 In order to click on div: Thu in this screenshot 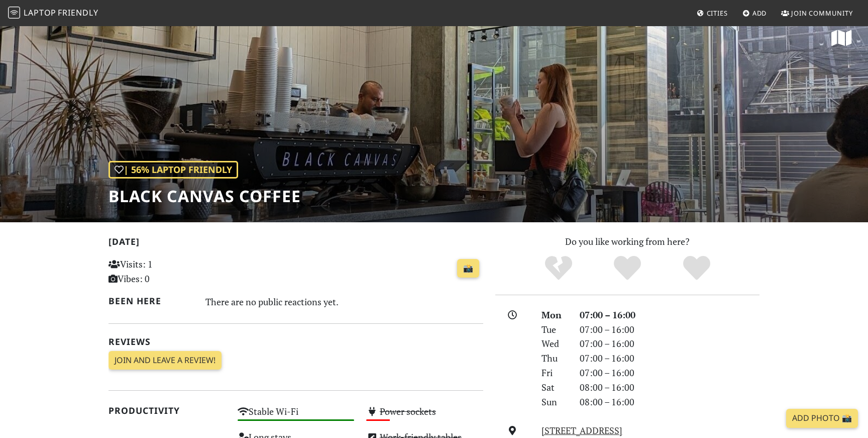, I will do `click(555, 358)`.